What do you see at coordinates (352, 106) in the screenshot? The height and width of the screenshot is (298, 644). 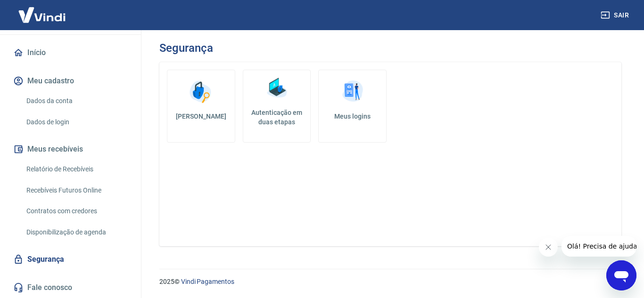 I see `a: Meus logins` at bounding box center [352, 106].